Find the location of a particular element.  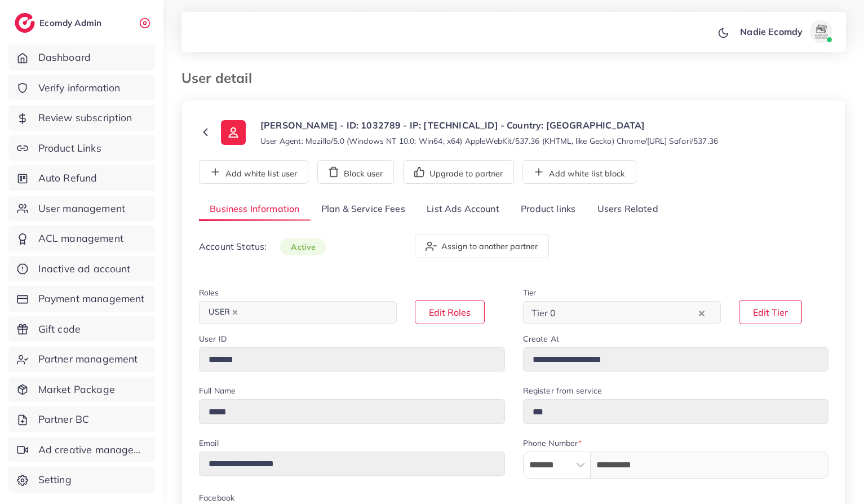

small: User Agent: Mozilla/5.0 (Windows NT 10.0; Win64; x64) AppleWebKit/537.36 (KHTML, like Gecko) Chro... is located at coordinates (489, 141).